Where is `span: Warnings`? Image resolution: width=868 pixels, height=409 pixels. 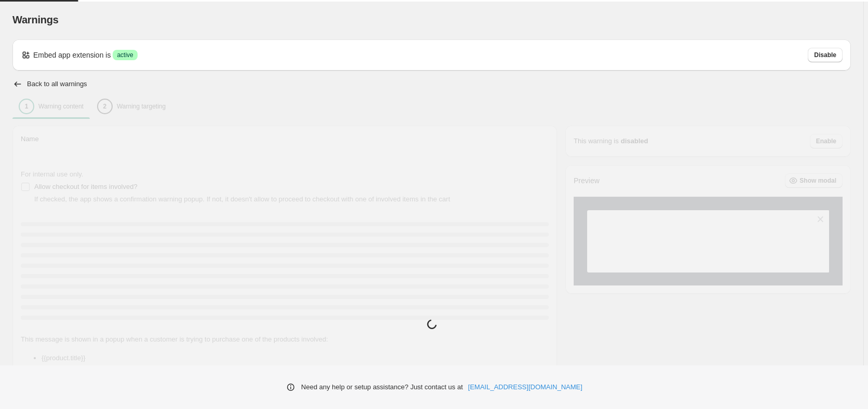
span: Warnings is located at coordinates (35, 20).